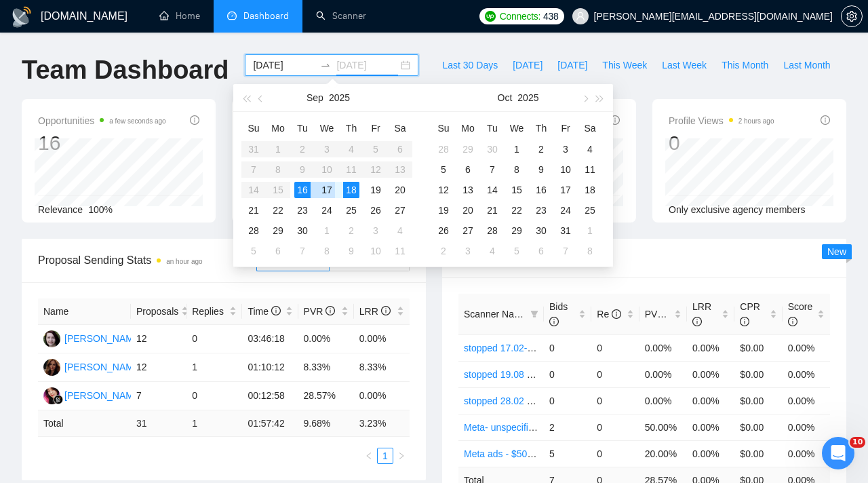 This screenshot has width=868, height=483. Describe the element at coordinates (541, 150) in the screenshot. I see `div: 2` at that location.